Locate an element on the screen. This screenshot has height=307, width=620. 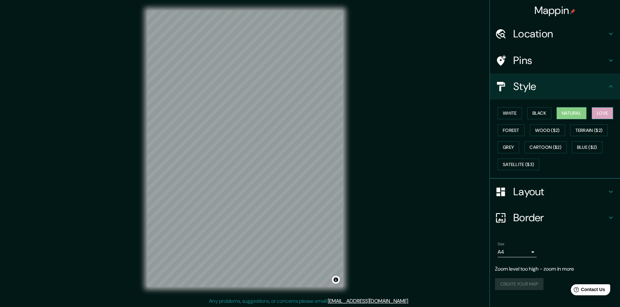
h4: Location is located at coordinates (560, 34).